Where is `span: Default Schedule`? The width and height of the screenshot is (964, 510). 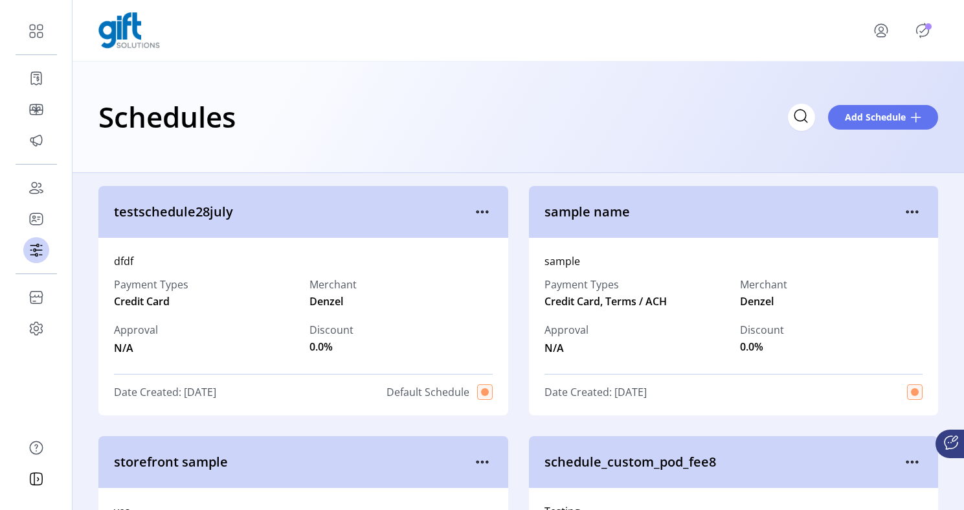 span: Default Schedule is located at coordinates (428, 392).